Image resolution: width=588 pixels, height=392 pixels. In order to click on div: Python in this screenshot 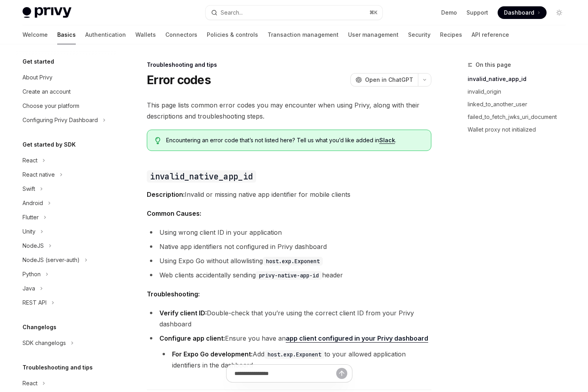, I will do `click(32, 274)`.